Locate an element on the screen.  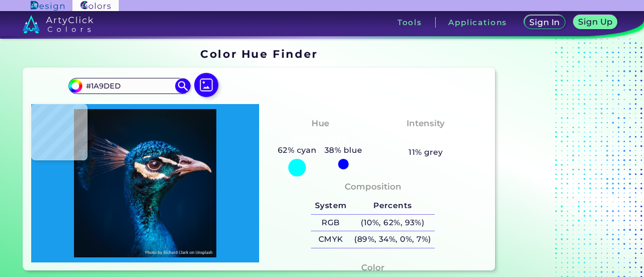
h5: CMYK is located at coordinates (331, 240).